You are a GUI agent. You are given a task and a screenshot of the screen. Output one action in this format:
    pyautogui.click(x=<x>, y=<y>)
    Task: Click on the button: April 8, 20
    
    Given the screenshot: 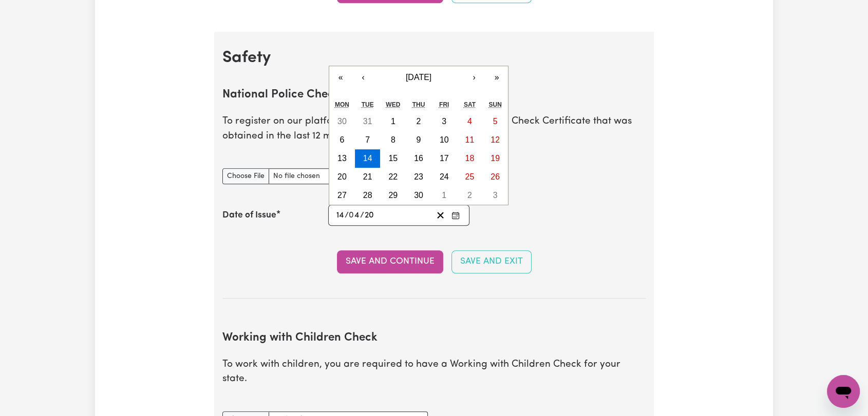 What is the action you would take?
    pyautogui.click(x=393, y=140)
    